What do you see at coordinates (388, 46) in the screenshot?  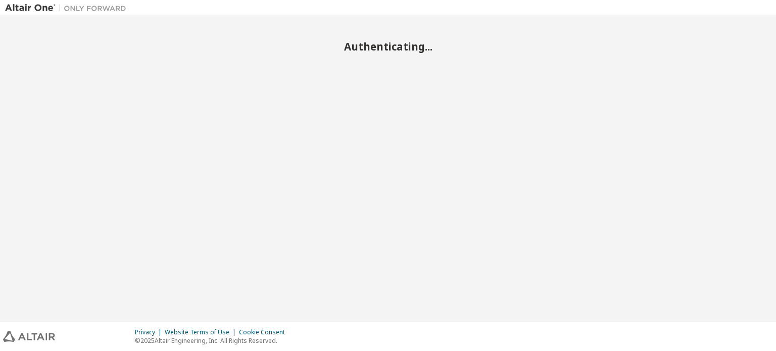 I see `h2: Authenticating...` at bounding box center [388, 46].